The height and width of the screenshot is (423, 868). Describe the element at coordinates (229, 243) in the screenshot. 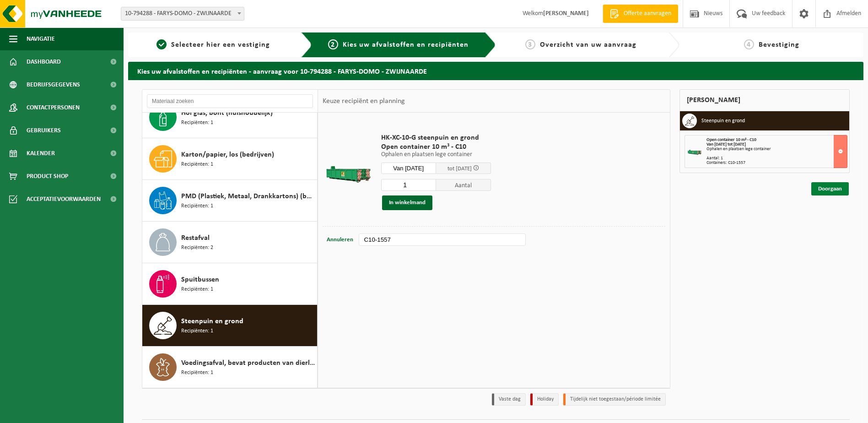

I see `button: Restafval Recipiënten: 2` at that location.